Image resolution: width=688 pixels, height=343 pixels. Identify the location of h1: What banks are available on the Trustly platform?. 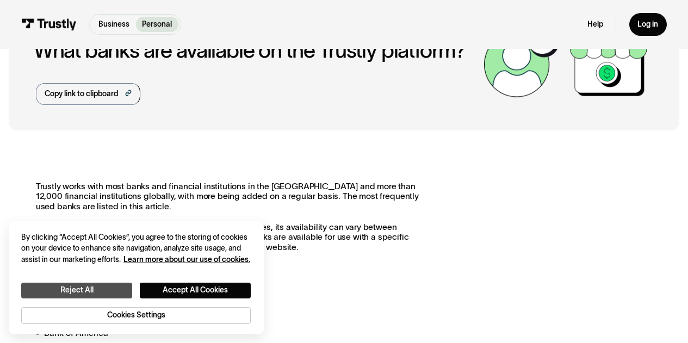
(256, 50).